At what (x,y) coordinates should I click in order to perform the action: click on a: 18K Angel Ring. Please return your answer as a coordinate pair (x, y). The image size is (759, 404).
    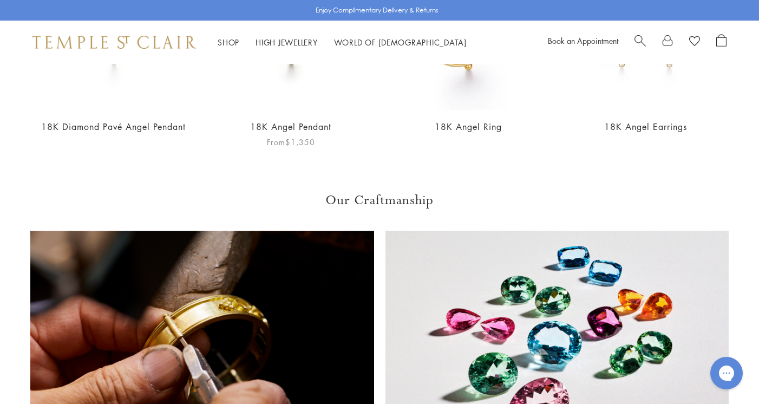
    Looking at the image, I should click on (468, 127).